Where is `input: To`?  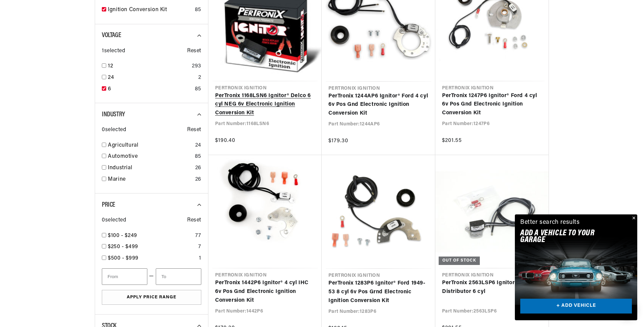
input: To is located at coordinates (178, 277).